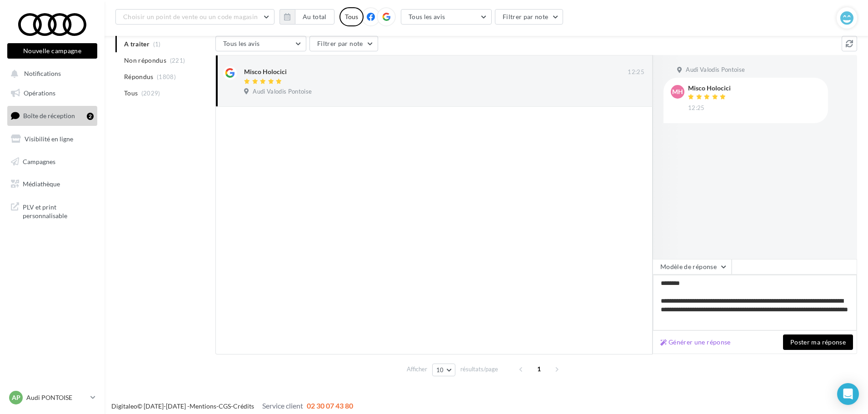 The width and height of the screenshot is (868, 414). I want to click on a: Médiathèque, so click(52, 184).